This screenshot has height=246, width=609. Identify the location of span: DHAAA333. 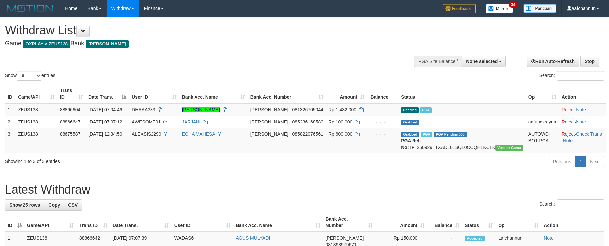
(144, 109).